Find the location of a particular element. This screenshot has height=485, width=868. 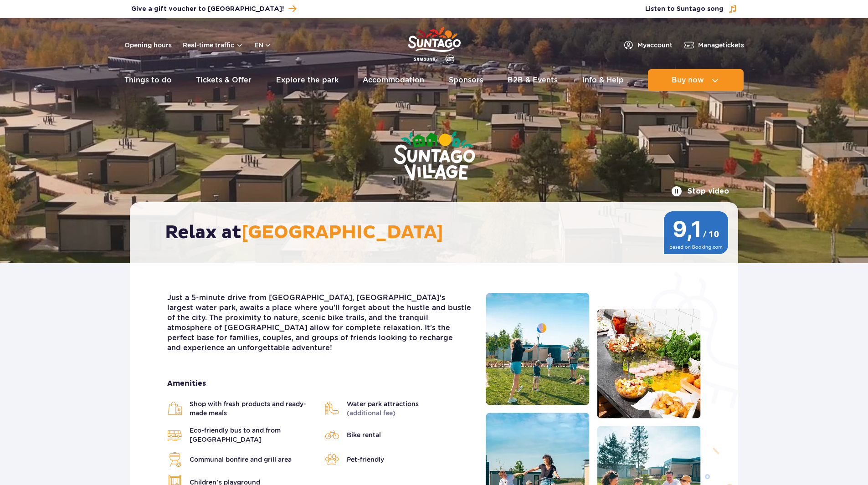

h2: Relax at is located at coordinates (438, 233).